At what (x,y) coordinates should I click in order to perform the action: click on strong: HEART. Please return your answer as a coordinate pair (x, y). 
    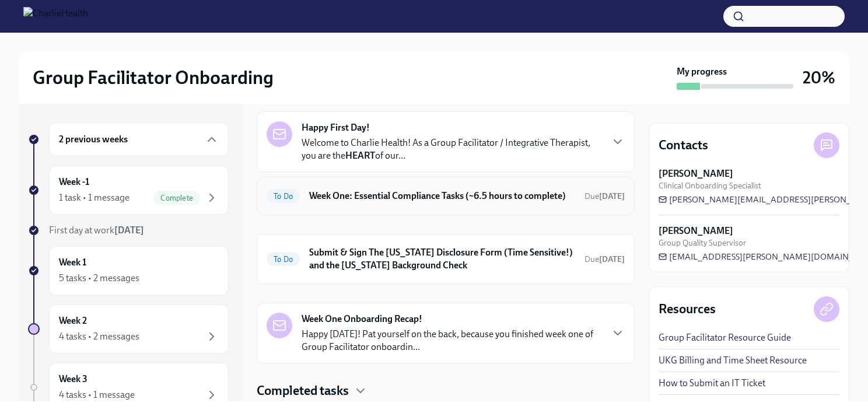
    Looking at the image, I should click on (360, 155).